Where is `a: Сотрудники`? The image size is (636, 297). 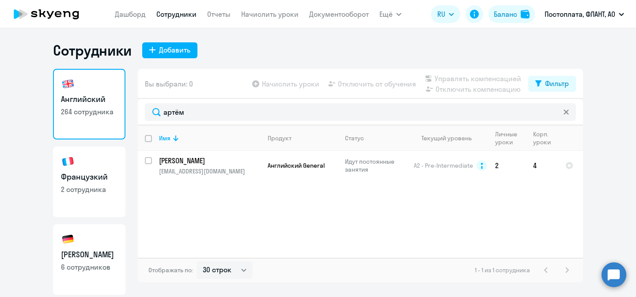
a: Сотрудники is located at coordinates (176, 14).